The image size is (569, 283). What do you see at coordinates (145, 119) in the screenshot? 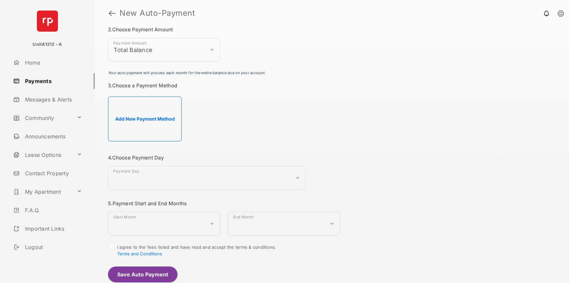
I see `button: Add New Payment Method` at bounding box center [145, 119].